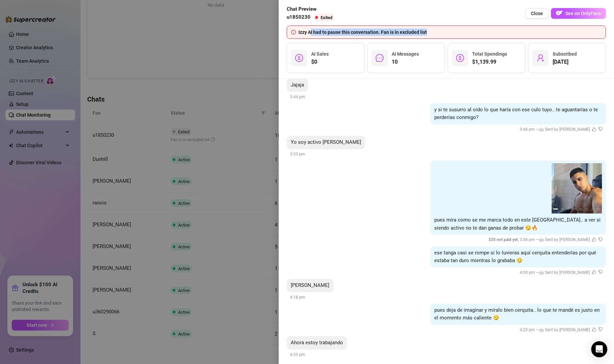 This screenshot has height=364, width=614. I want to click on div: Izzy AI had to pause this conversation. Fan is in excluded list, so click(450, 32).